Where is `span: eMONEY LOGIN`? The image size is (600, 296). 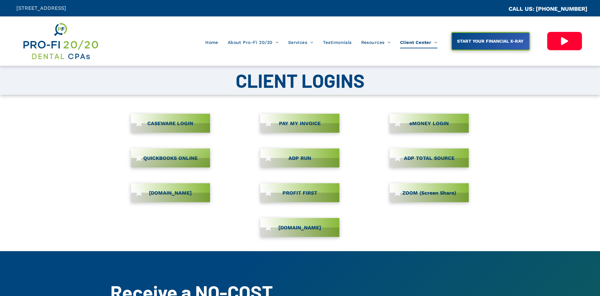
span: eMONEY LOGIN is located at coordinates (429, 123).